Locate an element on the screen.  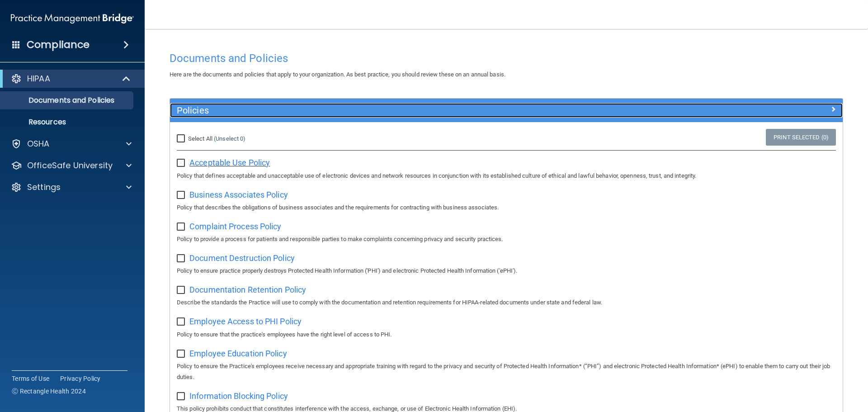
p: OSHA is located at coordinates (38, 144).